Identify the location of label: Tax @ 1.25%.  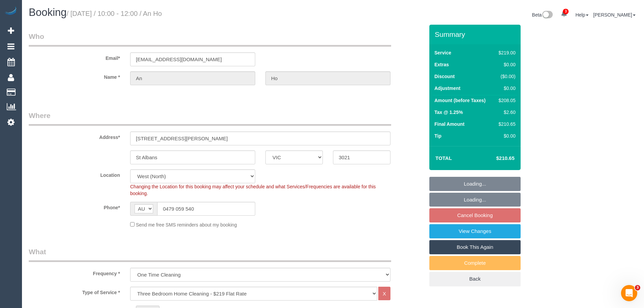
(449, 112).